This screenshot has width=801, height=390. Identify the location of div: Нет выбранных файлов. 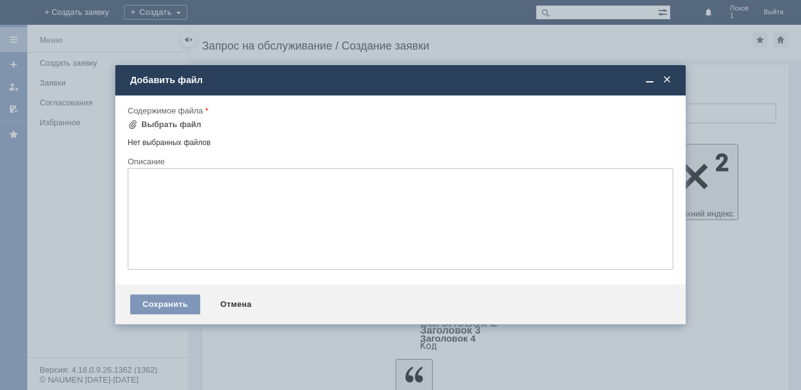
(401, 140).